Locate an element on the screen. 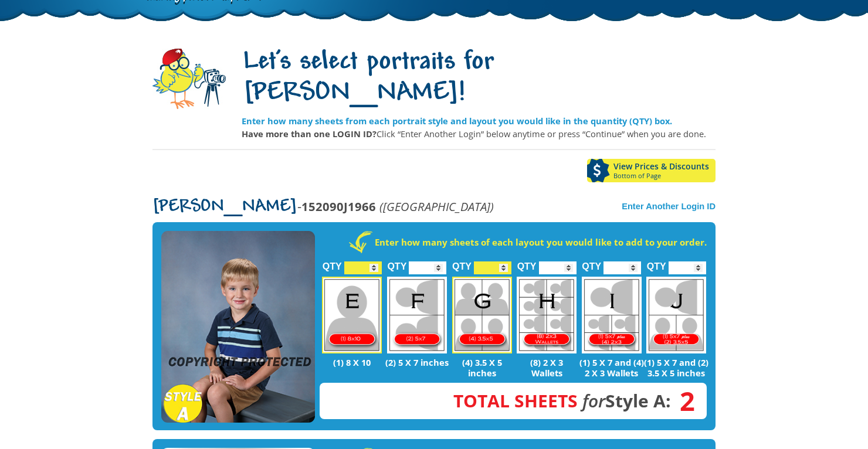 The height and width of the screenshot is (449, 868). p: (1) 5 X 7 and (2) 3.5 X 5 inches is located at coordinates (676, 367).